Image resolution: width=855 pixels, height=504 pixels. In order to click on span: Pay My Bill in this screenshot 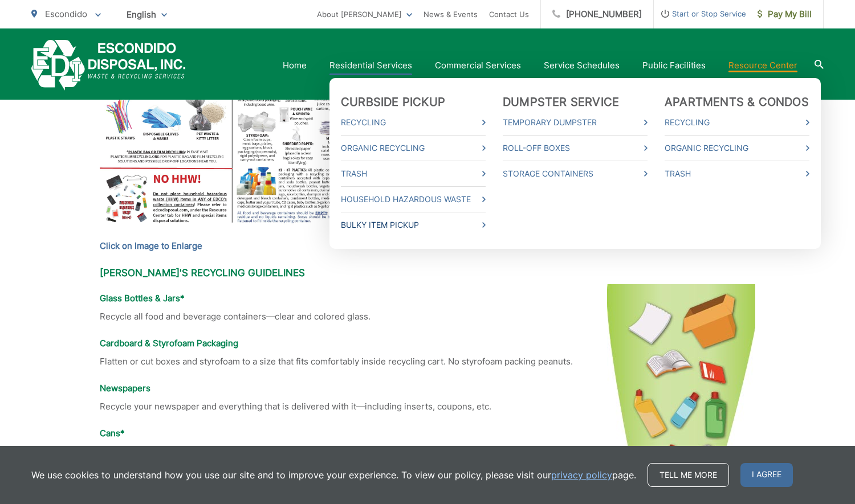, I will do `click(784, 14)`.